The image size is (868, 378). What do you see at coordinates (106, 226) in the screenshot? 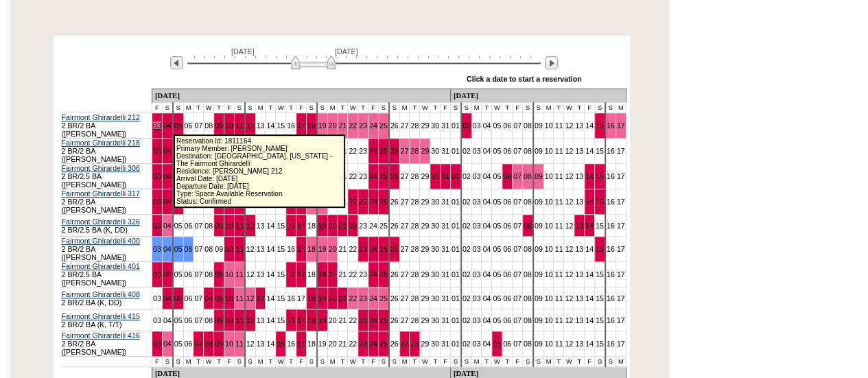
I see `td: 2 BR/2.5 BA (K, DD)` at bounding box center [106, 226].